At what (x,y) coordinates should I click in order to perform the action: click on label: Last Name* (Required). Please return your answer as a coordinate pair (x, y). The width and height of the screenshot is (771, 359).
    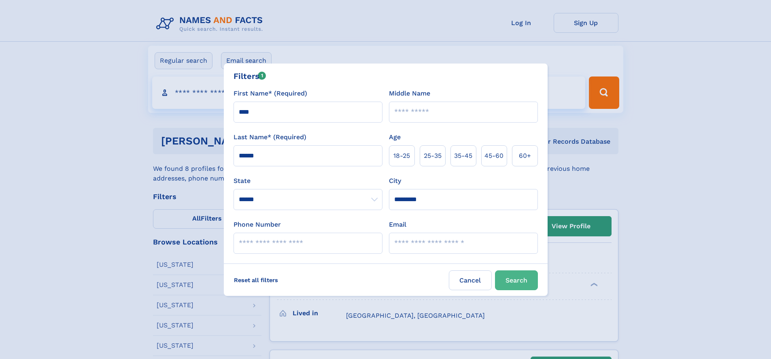
    Looking at the image, I should click on (270, 137).